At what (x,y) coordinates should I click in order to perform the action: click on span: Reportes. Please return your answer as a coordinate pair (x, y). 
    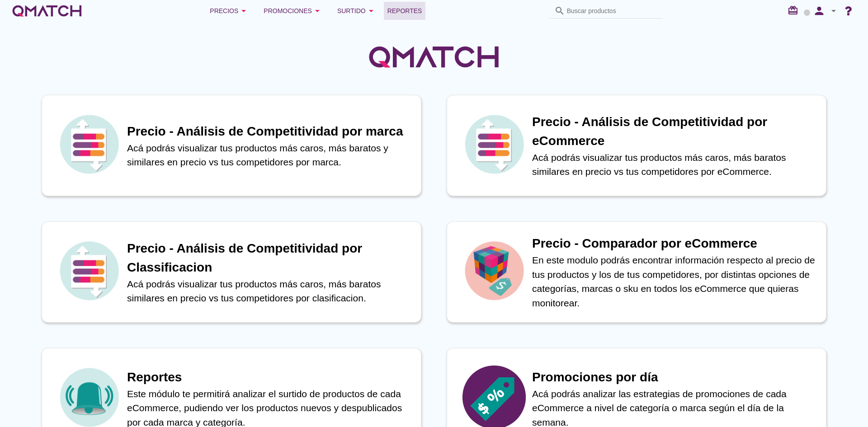
    Looking at the image, I should click on (405, 11).